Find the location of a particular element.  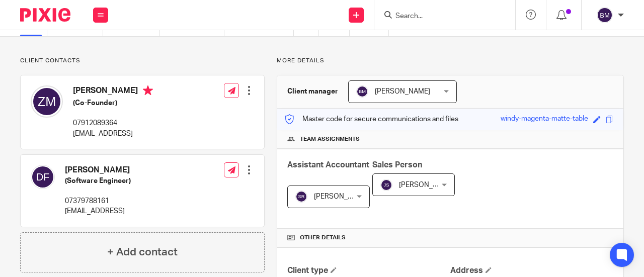

h4: Address is located at coordinates (532, 271).